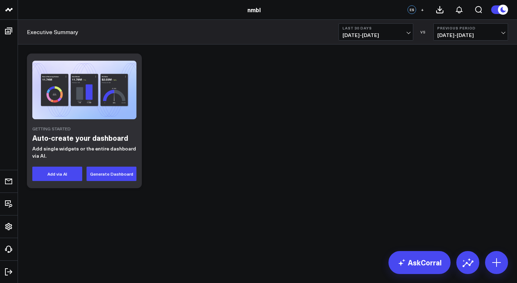 The height and width of the screenshot is (283, 517). I want to click on div: Getting Started, so click(84, 129).